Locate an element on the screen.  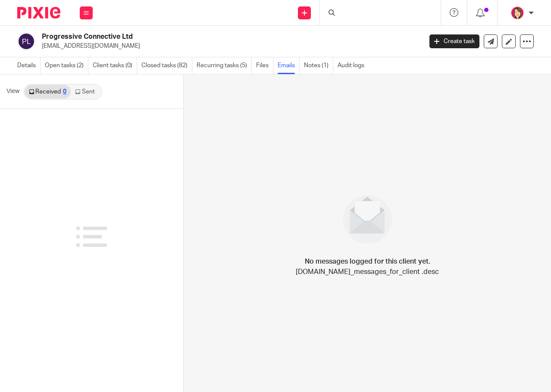
span: View is located at coordinates (13, 91).